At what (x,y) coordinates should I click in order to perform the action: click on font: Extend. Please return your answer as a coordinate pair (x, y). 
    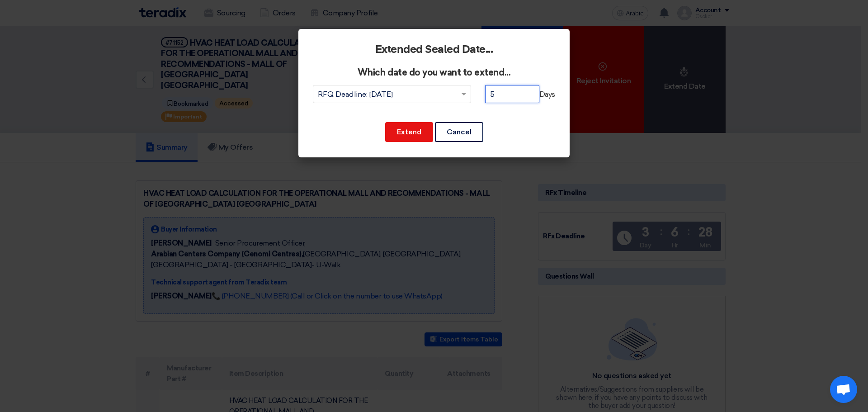
    Looking at the image, I should click on (409, 131).